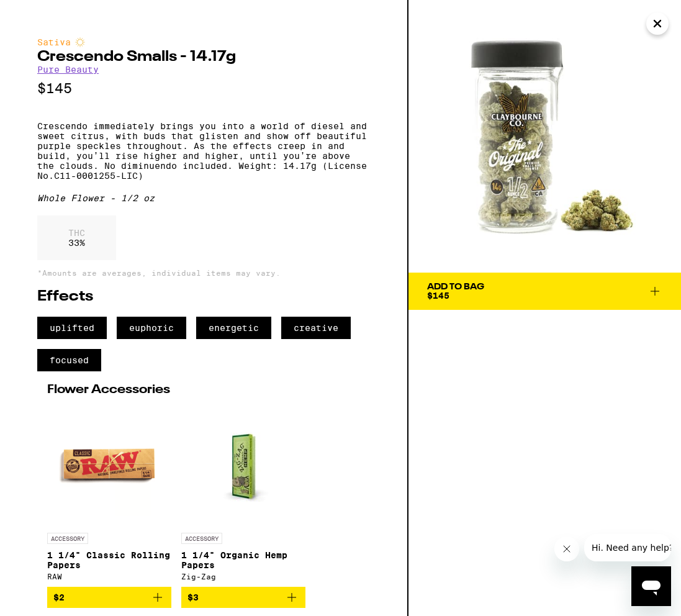  What do you see at coordinates (72, 328) in the screenshot?
I see `span: uplifted` at bounding box center [72, 328].